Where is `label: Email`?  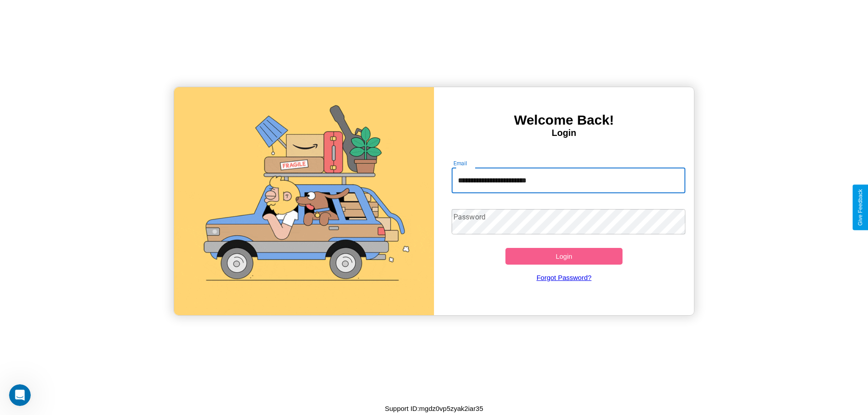
label: Email is located at coordinates (460, 163).